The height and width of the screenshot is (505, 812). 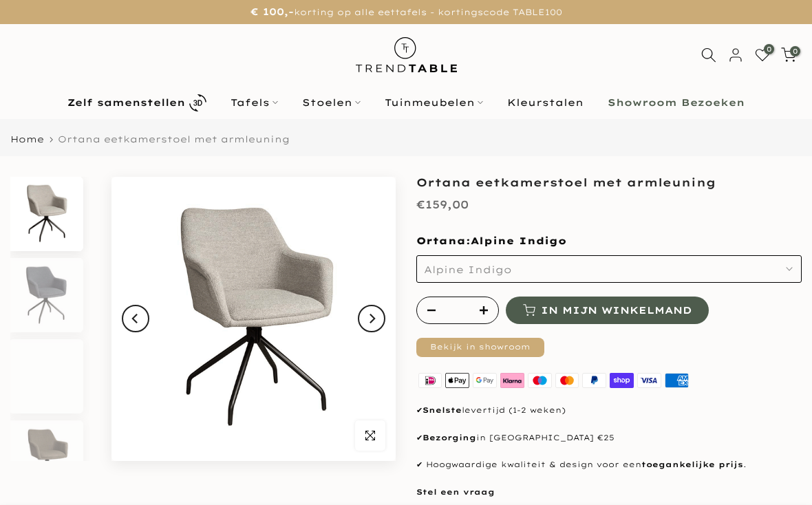 I want to click on p: ✔ levertijd (1-2 weken), so click(x=609, y=411).